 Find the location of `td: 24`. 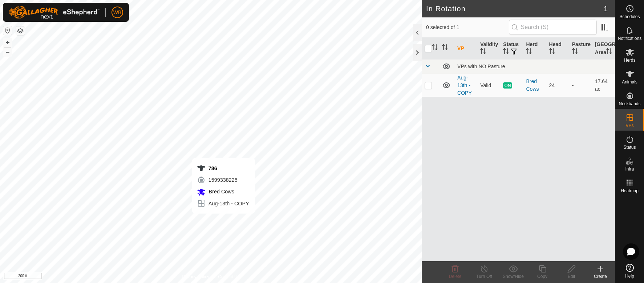

td: 24 is located at coordinates (557, 85).